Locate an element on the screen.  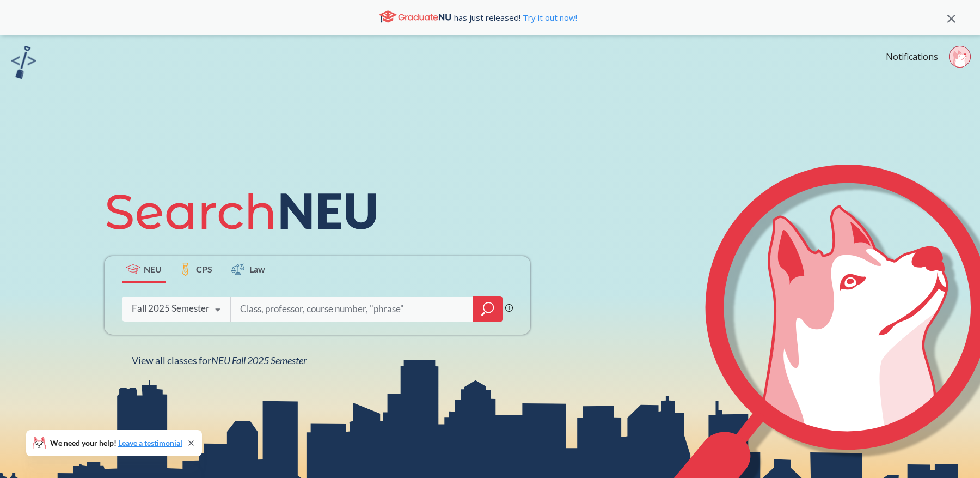
div: magnifying glass is located at coordinates (488, 309).